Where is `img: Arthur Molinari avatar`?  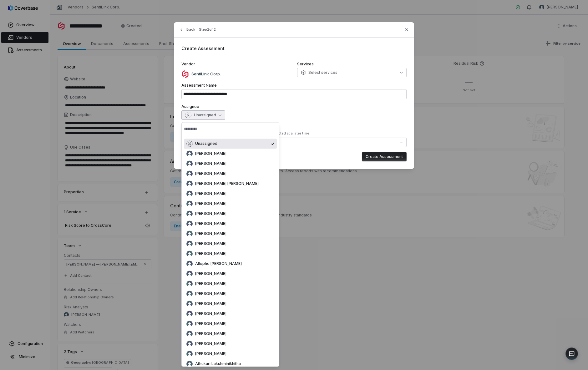
img: Arthur Molinari avatar is located at coordinates (190, 344).